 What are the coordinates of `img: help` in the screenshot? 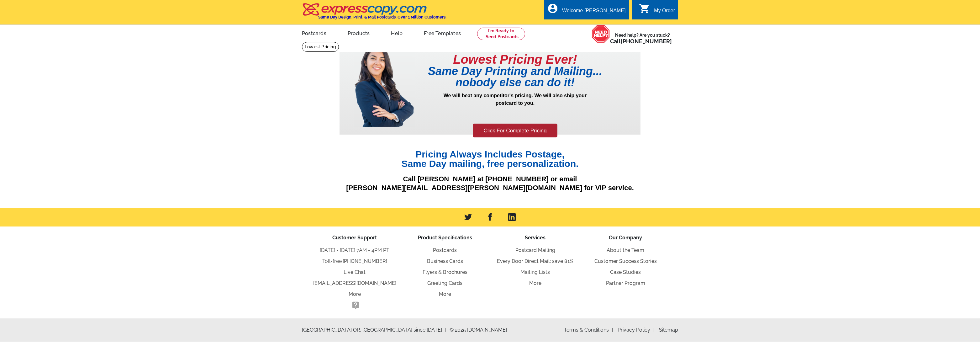 It's located at (600, 34).